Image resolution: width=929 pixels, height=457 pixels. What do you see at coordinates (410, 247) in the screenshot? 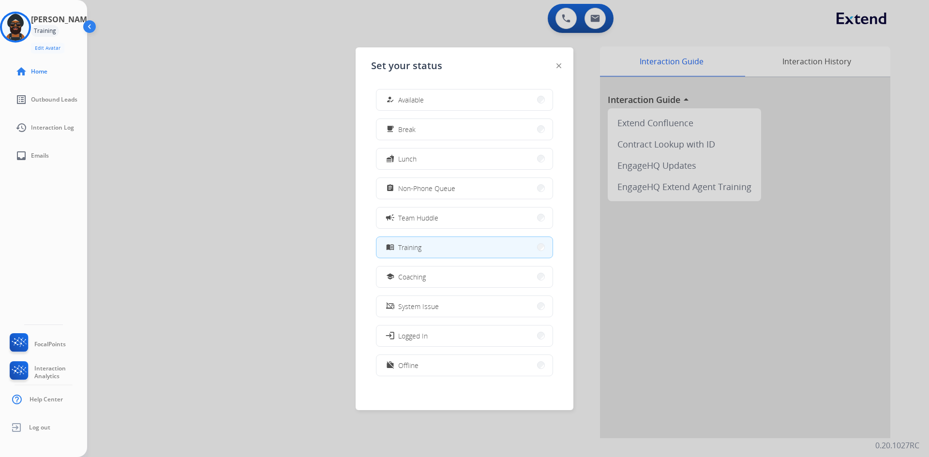
I see `span: Training` at bounding box center [410, 247].